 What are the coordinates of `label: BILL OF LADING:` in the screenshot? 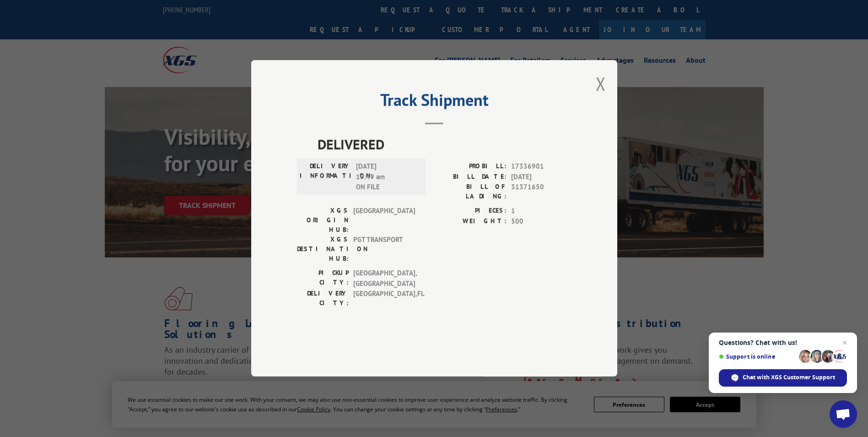 It's located at (470, 192).